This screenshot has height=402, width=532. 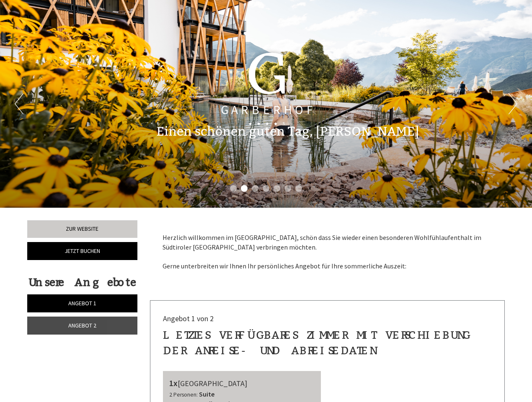 What do you see at coordinates (82, 229) in the screenshot?
I see `a: Zur Website` at bounding box center [82, 229].